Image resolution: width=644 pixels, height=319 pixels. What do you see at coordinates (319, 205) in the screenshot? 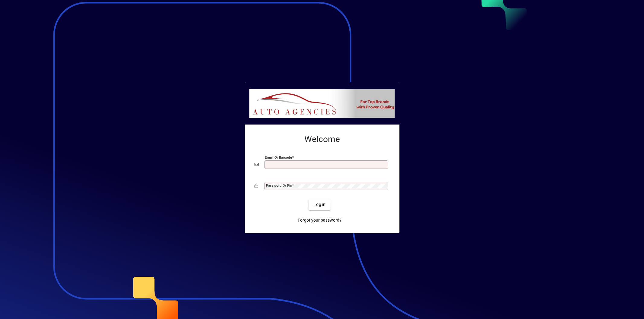
I see `button: Login` at bounding box center [319, 205].